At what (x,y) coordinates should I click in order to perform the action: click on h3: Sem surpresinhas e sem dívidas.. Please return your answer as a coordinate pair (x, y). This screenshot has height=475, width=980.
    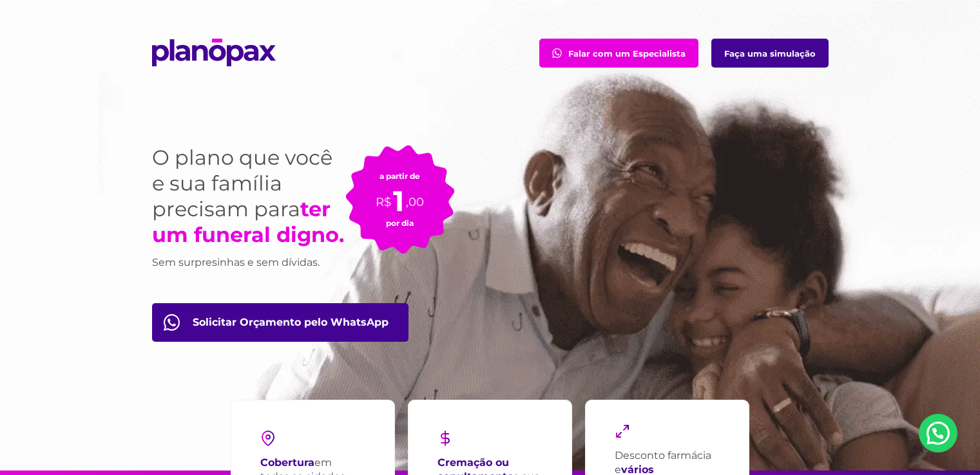
    Looking at the image, I should click on (249, 263).